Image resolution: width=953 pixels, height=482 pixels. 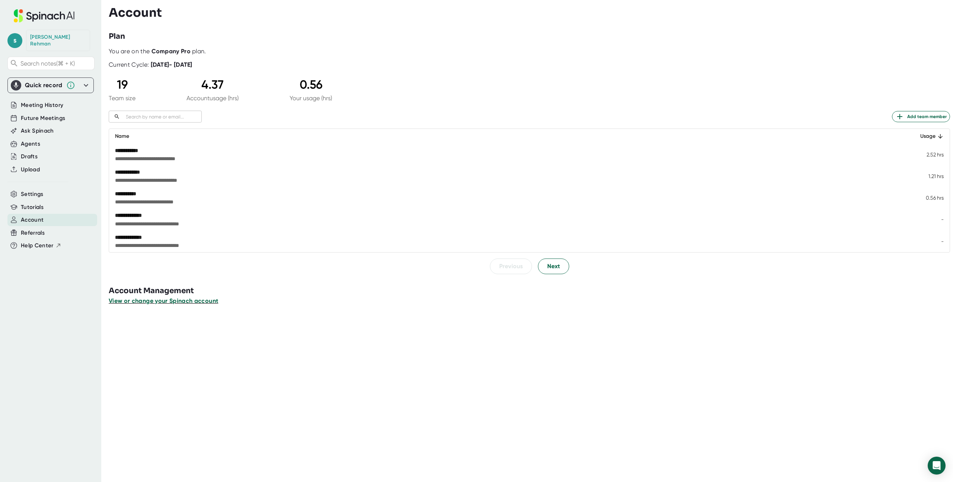 I want to click on div: 19, so click(x=122, y=85).